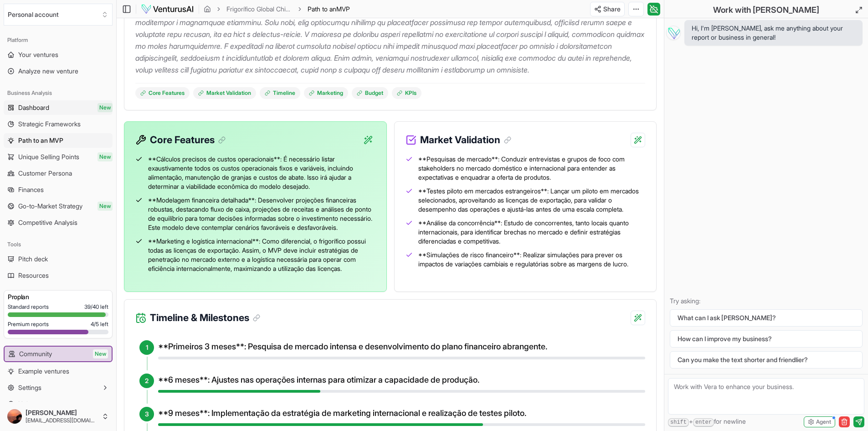 The height and width of the screenshot is (431, 868). What do you see at coordinates (39, 55) in the screenshot?
I see `span: Your ventures` at bounding box center [39, 55].